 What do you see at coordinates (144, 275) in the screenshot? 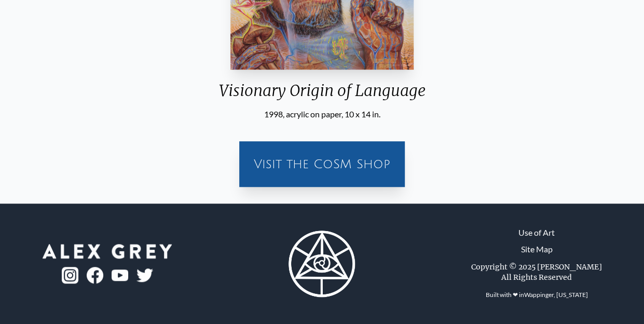
I see `img: twitter-logo.png` at bounding box center [144, 275].